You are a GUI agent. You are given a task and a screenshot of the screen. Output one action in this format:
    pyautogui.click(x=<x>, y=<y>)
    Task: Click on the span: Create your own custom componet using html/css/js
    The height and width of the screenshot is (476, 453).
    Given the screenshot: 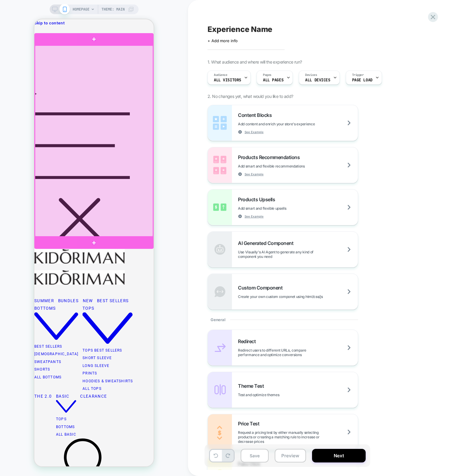 What is the action you would take?
    pyautogui.click(x=295, y=297)
    